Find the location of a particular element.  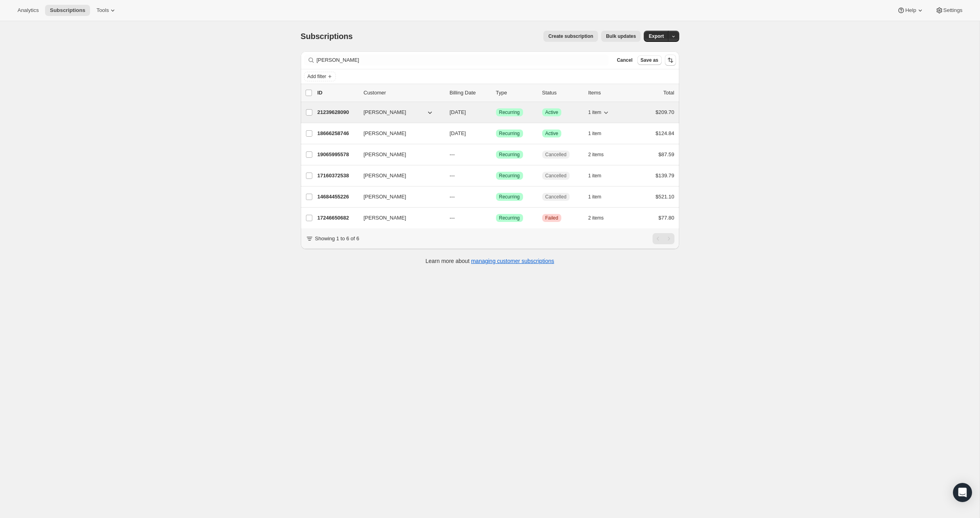

p: 21239628090 is located at coordinates (338, 112).